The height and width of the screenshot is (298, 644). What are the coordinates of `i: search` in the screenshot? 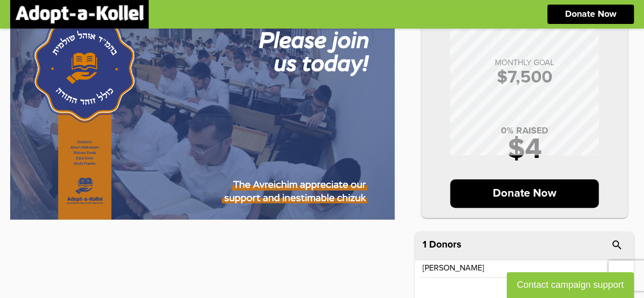 It's located at (617, 245).